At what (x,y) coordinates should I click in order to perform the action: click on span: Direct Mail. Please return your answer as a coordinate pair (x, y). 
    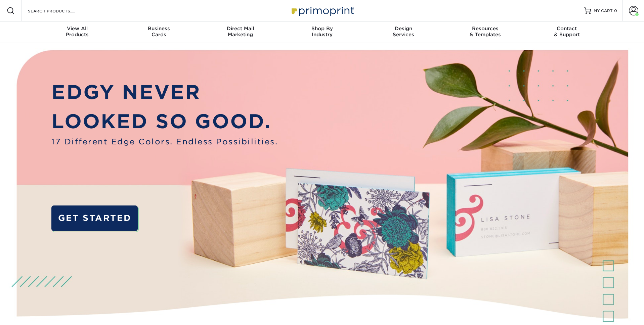
    Looking at the image, I should click on (240, 29).